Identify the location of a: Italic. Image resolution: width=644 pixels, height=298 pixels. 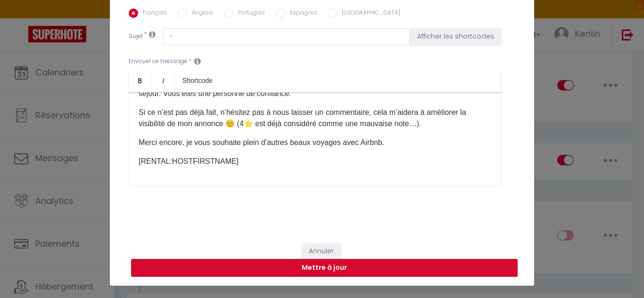
(163, 80).